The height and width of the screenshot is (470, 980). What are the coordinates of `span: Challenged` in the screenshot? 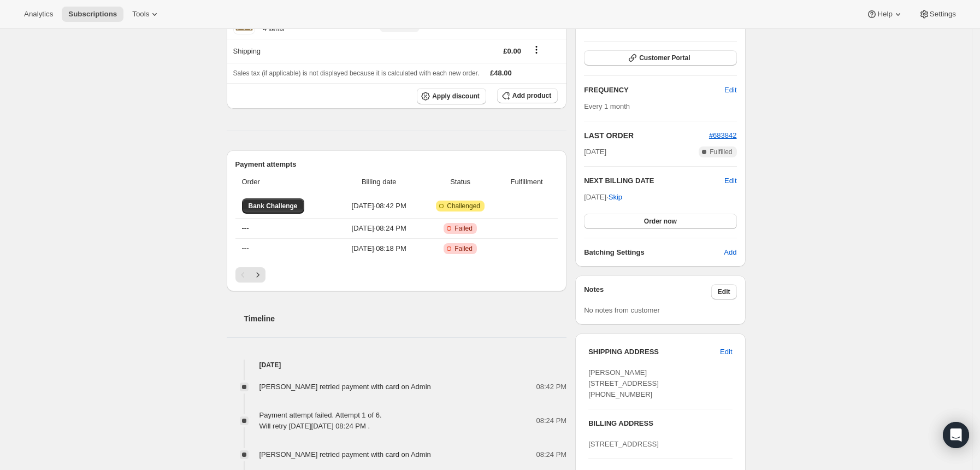 It's located at (464, 206).